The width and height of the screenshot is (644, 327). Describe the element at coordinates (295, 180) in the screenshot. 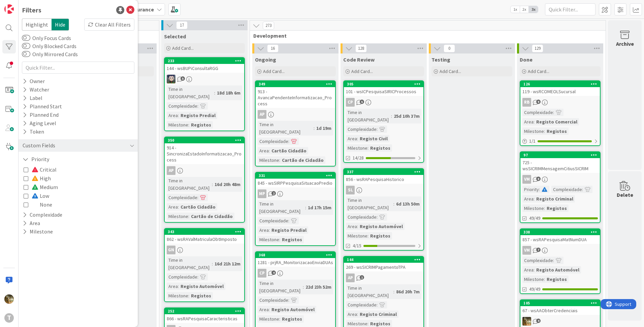

I see `div: 331845 - wsSIRPPesquisaSituacaoPredio` at that location.